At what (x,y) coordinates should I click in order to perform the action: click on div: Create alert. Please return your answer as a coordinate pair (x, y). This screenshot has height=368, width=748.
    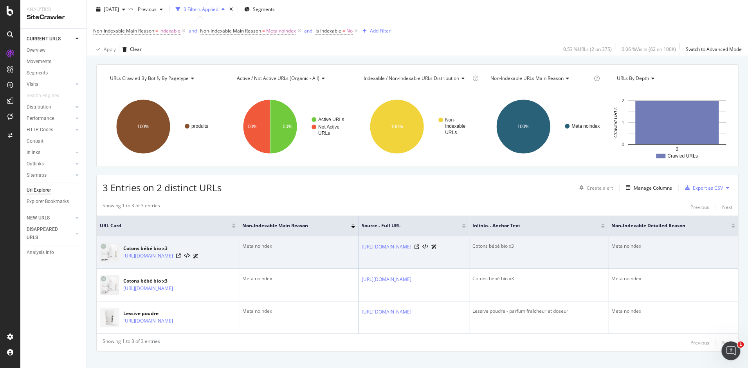
    Looking at the image, I should click on (600, 187).